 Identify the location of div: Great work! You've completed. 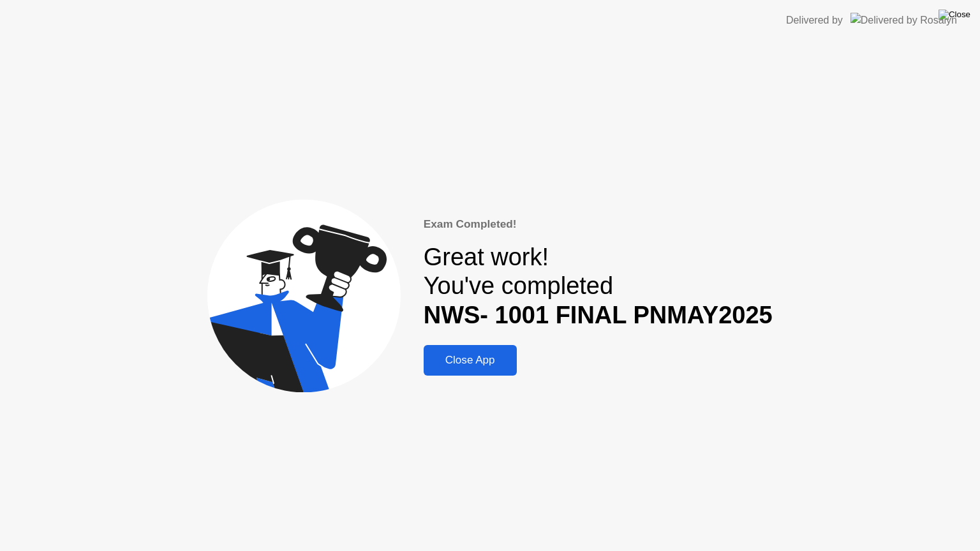
(598, 287).